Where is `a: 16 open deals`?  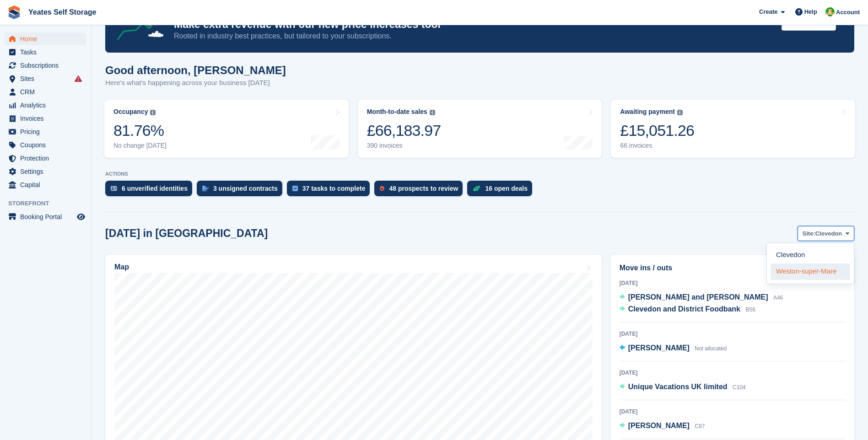
a: 16 open deals is located at coordinates (502, 191).